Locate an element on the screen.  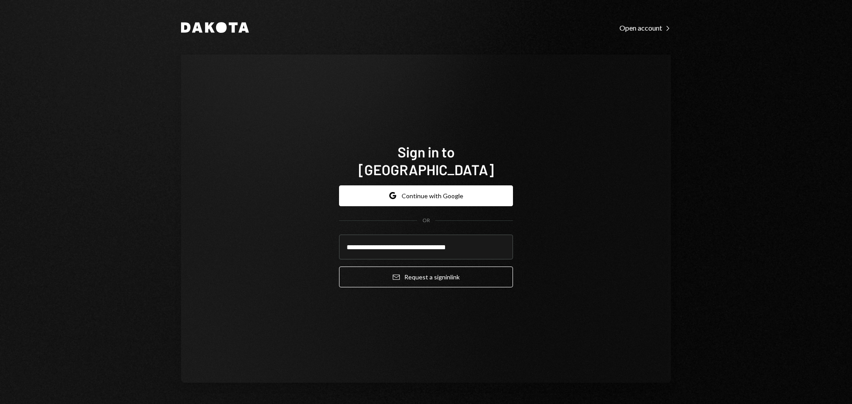
button: Request a signinlink is located at coordinates (426, 277).